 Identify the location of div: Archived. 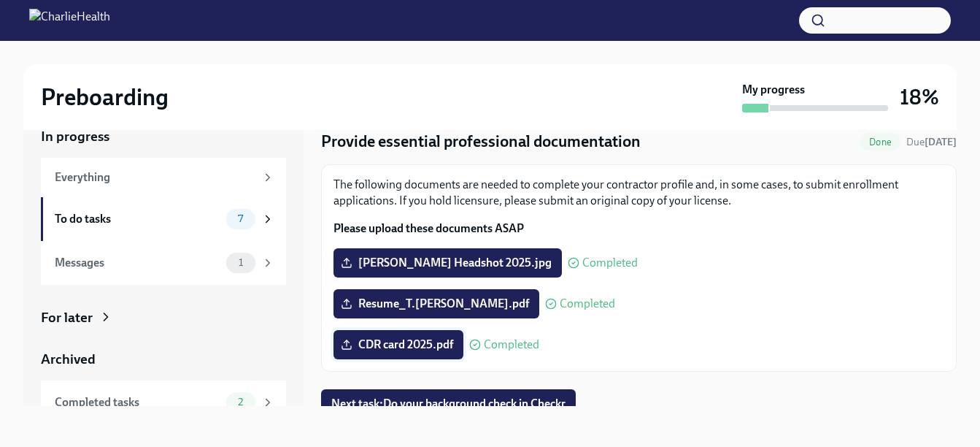
(164, 359).